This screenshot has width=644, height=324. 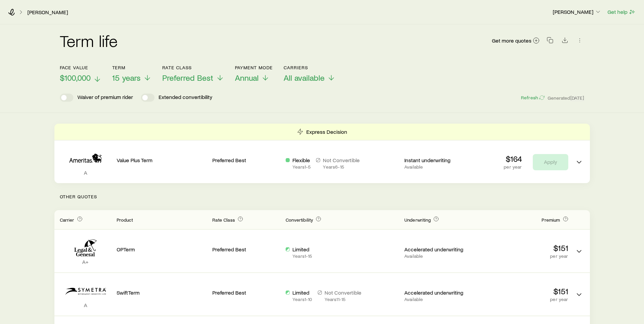 I want to click on p: Years 1 - 15, so click(x=302, y=256).